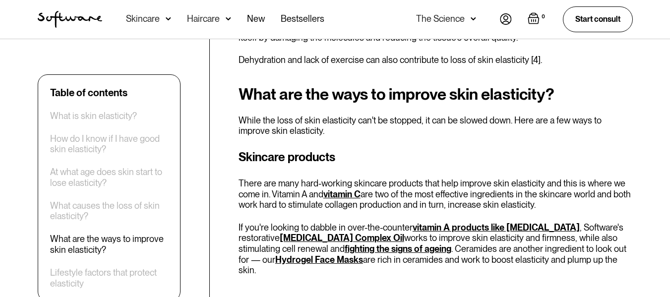 Image resolution: width=670 pixels, height=297 pixels. What do you see at coordinates (70, 19) in the screenshot?
I see `img: Software Logo` at bounding box center [70, 19].